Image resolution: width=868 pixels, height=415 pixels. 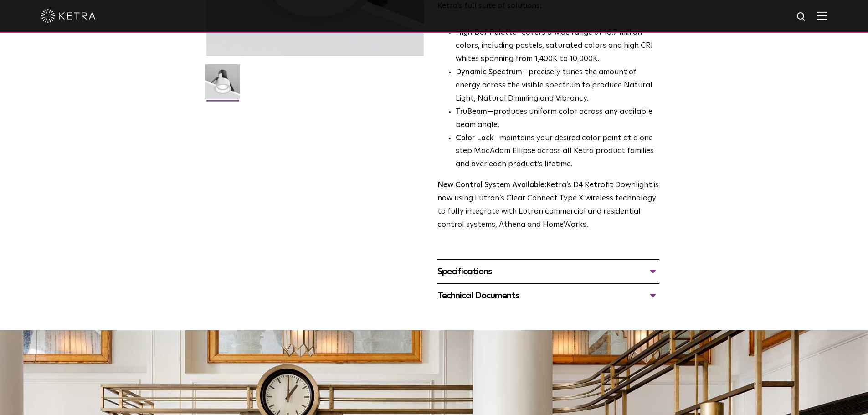 What do you see at coordinates (557, 46) in the screenshot?
I see `p: covers a wide range of 16.7 million colors, including pastels, saturated colors and high CRI whit...` at bounding box center [557, 46].